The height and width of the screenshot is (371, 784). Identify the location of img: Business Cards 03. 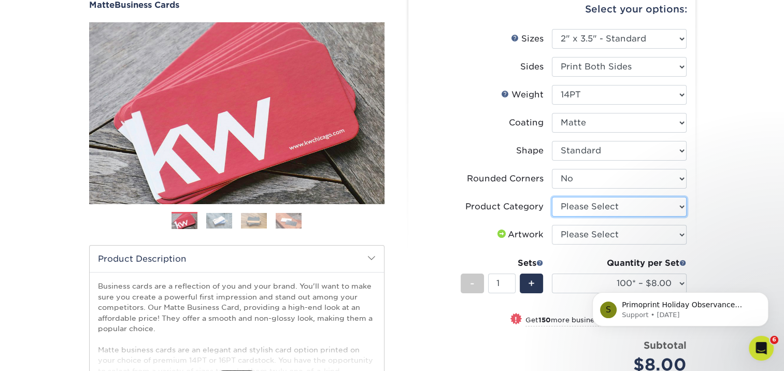
(254, 221).